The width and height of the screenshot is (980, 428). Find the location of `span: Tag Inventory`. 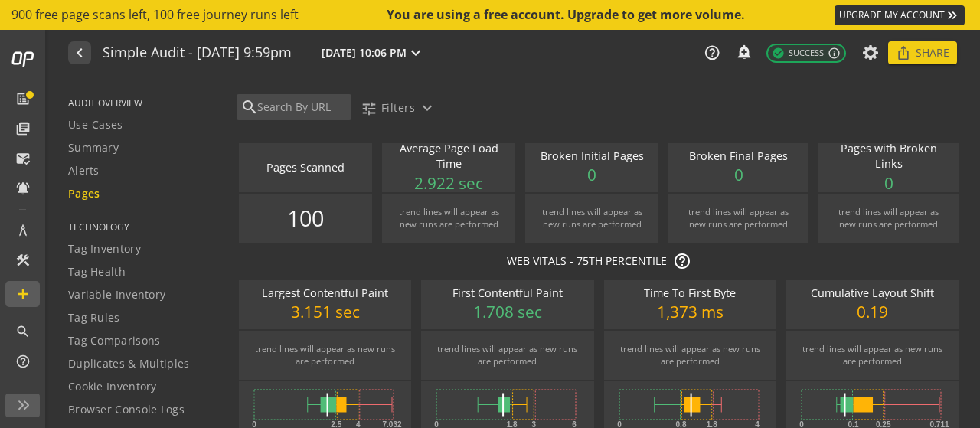

span: Tag Inventory is located at coordinates (104, 249).